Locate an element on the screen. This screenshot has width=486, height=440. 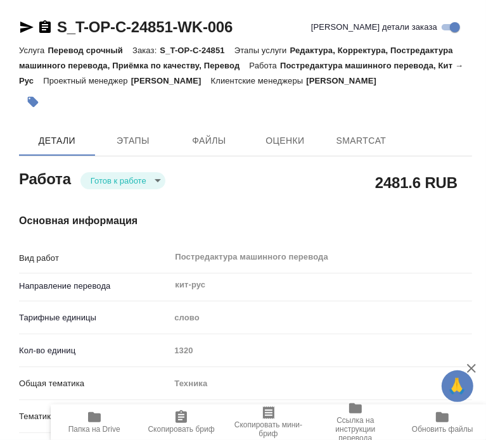
p: Клиентские менеджеры is located at coordinates (258, 80).